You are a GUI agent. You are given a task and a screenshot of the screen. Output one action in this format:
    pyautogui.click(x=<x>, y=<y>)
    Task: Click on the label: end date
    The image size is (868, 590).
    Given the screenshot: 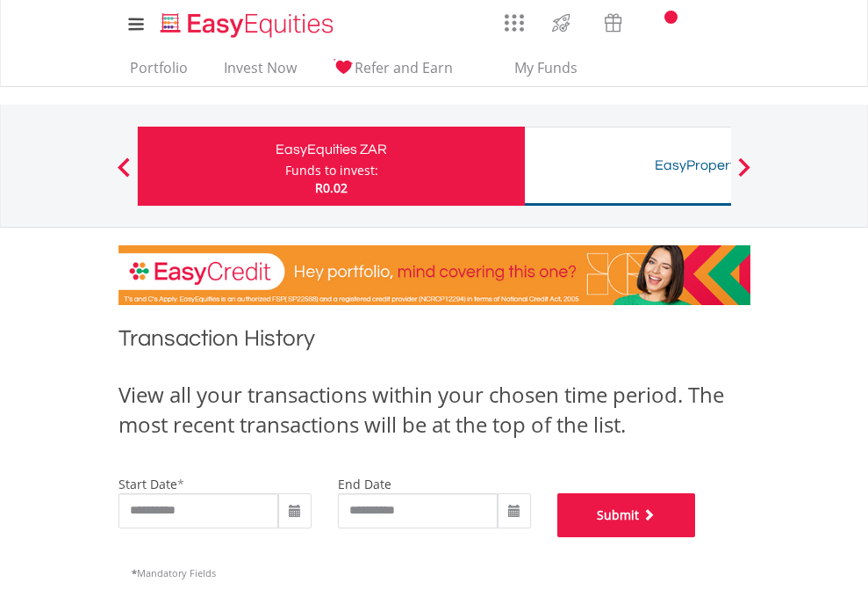 What is the action you would take?
    pyautogui.click(x=364, y=484)
    